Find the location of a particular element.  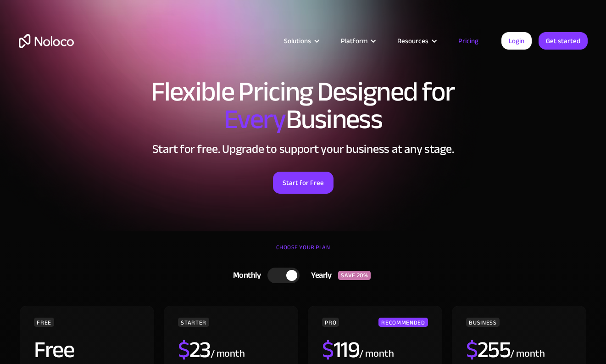

a: Get started is located at coordinates (563, 41).